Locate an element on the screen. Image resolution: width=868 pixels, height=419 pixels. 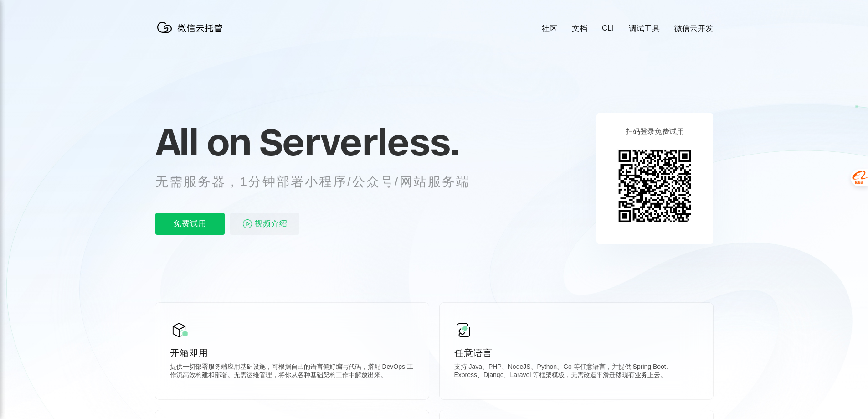
p: 扫码登录免费试用 is located at coordinates (655, 132).